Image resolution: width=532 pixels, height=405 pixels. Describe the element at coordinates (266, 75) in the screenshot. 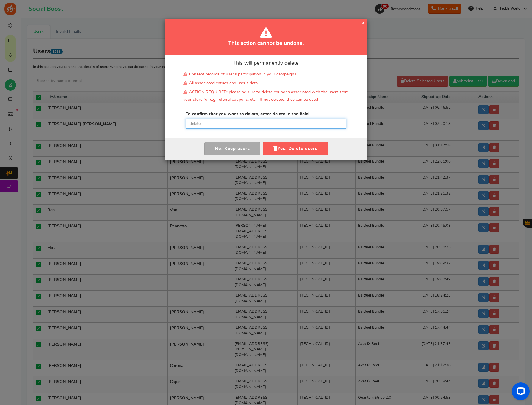

I see `li: Consent records of user's participation in your campaigns` at that location.